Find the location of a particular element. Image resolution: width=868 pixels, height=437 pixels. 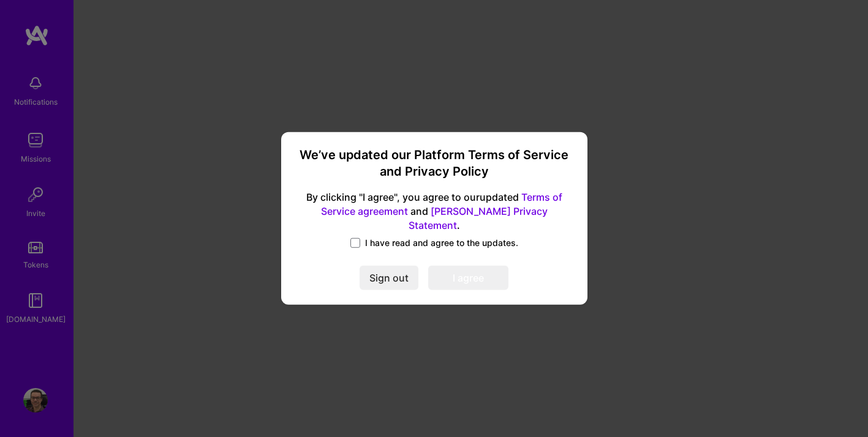

span: I have read and agree to the updates. is located at coordinates (442, 244).